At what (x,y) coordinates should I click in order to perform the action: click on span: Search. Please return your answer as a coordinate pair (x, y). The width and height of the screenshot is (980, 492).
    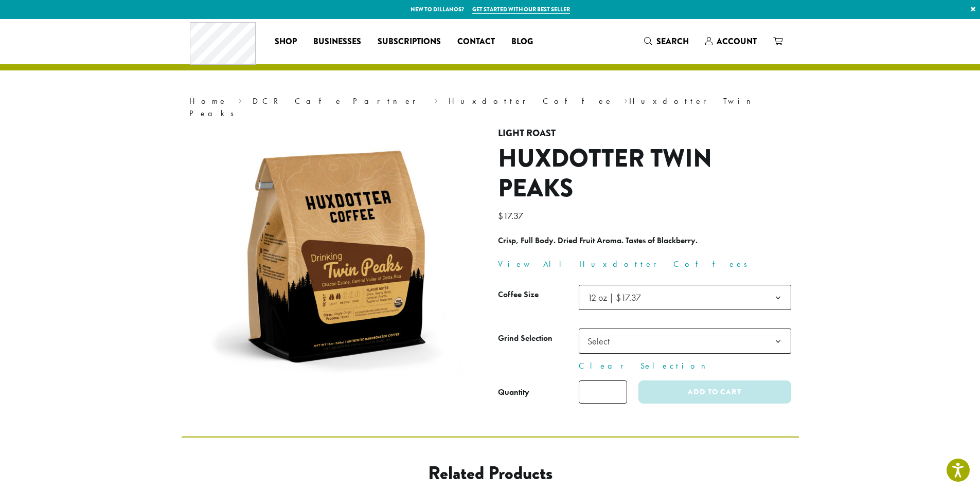
    Looking at the image, I should click on (672, 41).